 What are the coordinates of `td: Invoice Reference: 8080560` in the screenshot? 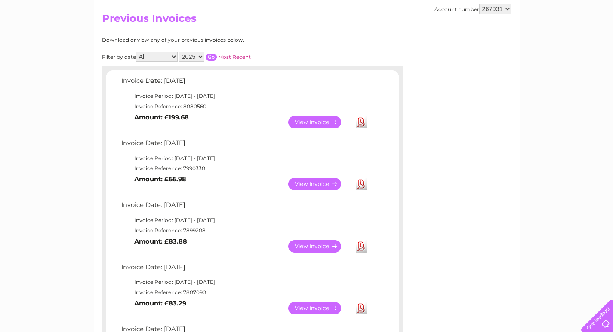 It's located at (245, 107).